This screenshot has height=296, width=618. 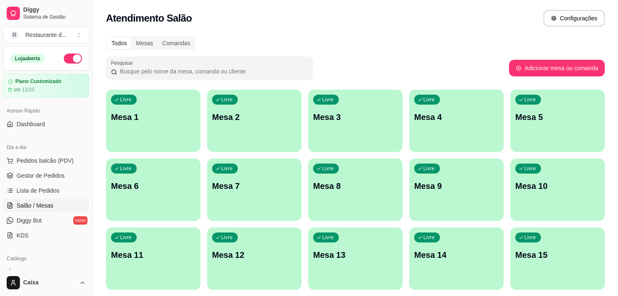 What do you see at coordinates (557, 68) in the screenshot?
I see `button: Adicionar mesa ou comanda` at bounding box center [557, 68].